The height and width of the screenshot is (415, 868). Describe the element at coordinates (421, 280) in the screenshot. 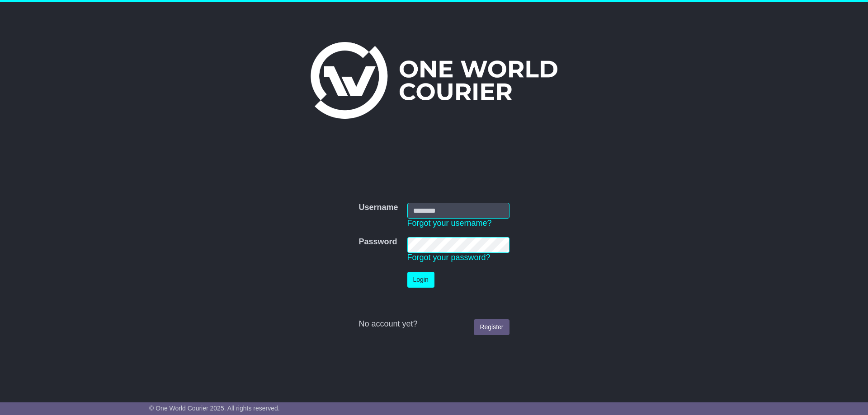

I see `button: Login` at that location.